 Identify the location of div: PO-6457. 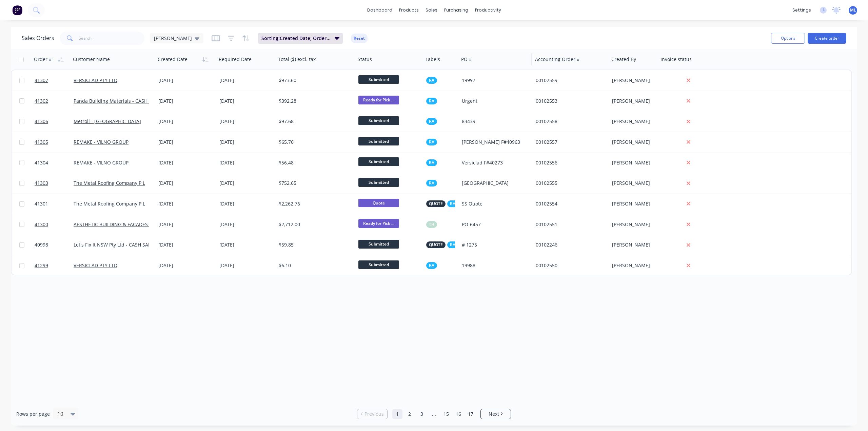
(494, 225).